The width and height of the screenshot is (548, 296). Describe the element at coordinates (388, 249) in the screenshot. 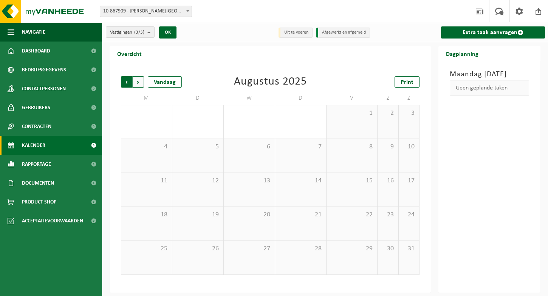

I see `span: 30` at that location.